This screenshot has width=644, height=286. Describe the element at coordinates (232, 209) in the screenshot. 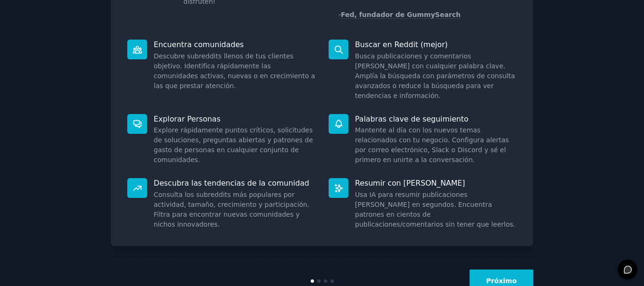

I see `font: Consulta los subreddits más populares por actividad, tamaño, crecimiento y participación. Filtra ...` at that location.